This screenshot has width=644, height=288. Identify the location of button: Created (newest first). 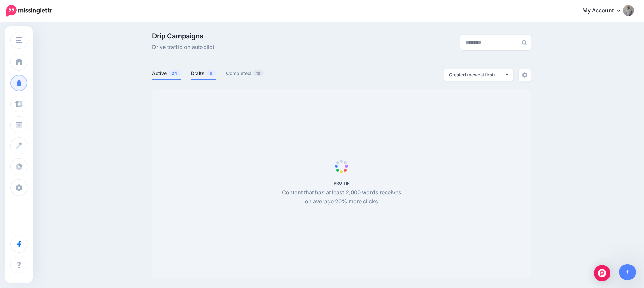
(478, 75).